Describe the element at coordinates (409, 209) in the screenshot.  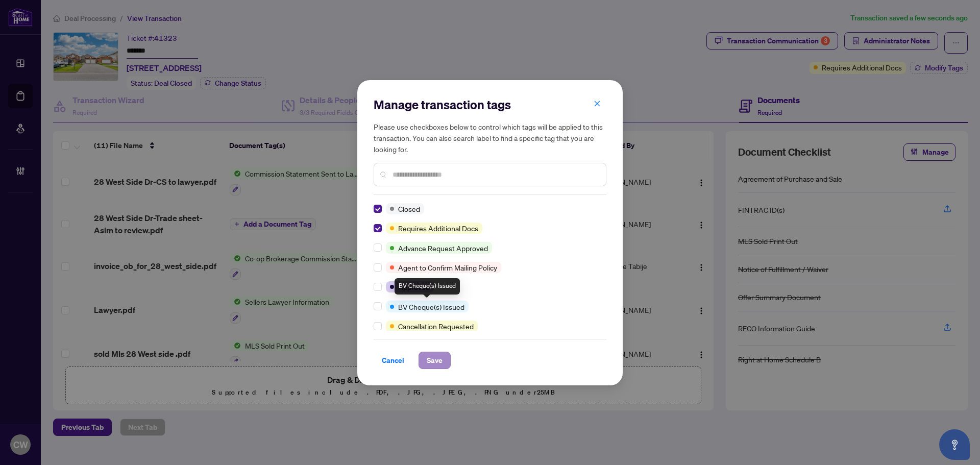
I see `span: Closed` at that location.